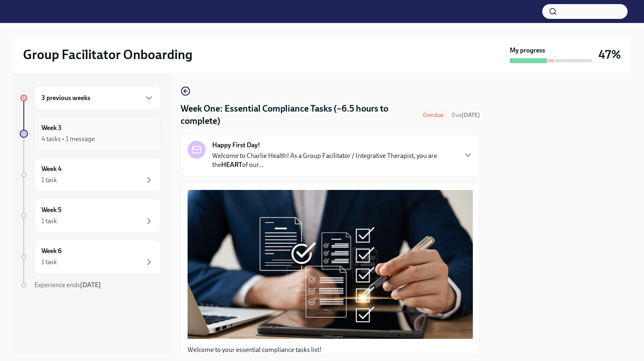 This screenshot has height=361, width=644. What do you see at coordinates (297, 115) in the screenshot?
I see `h4: Week One: Essential Compliance Tasks (~6.5 hours to complete)` at bounding box center [297, 115].